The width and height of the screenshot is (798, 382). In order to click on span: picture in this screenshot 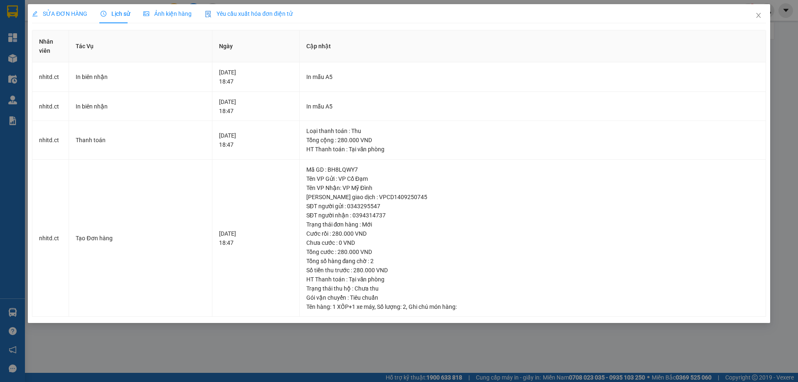, I will do `click(146, 14)`.